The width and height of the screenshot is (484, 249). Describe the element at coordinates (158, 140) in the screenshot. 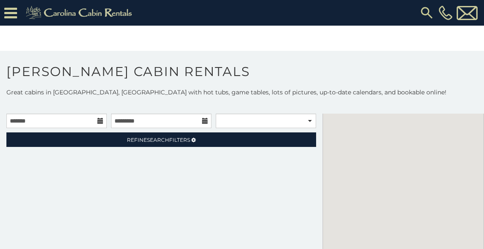

I see `span: Refine Filters` at that location.